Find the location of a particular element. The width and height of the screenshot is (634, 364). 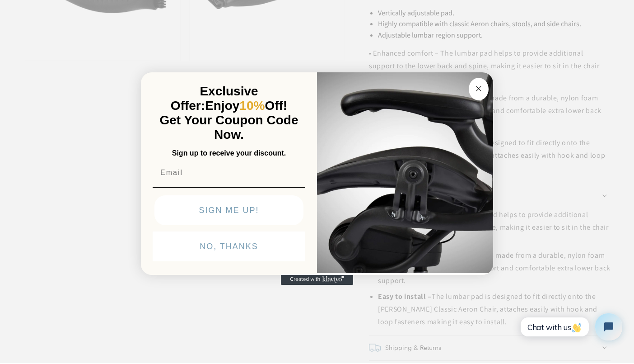

span: Sign up to receive your discount. is located at coordinates (229, 152).